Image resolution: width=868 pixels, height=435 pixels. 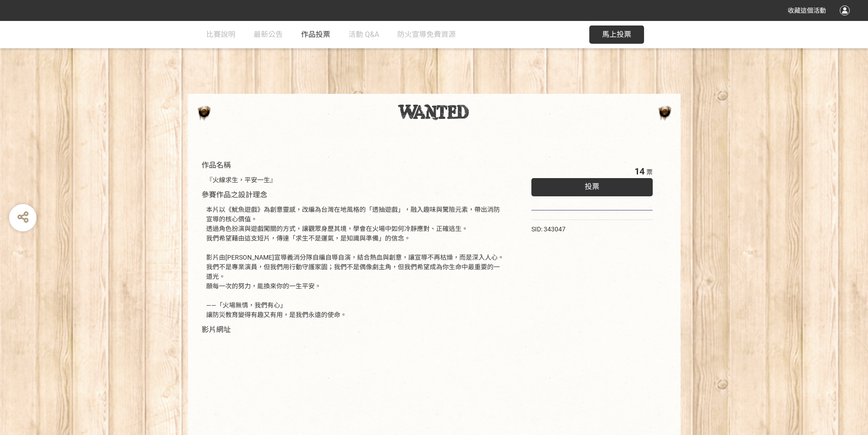 I want to click on a: 比賽說明, so click(x=221, y=35).